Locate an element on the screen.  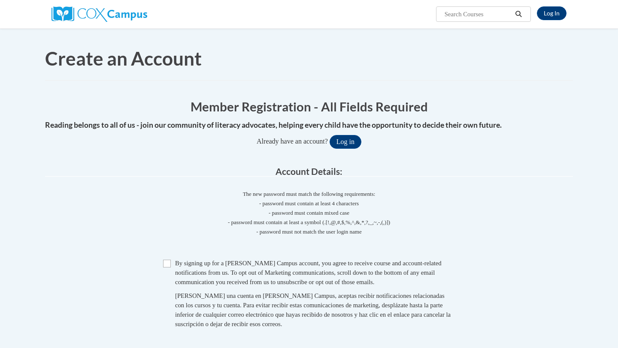
span: The new password must match the following requirements: is located at coordinates (309, 194).